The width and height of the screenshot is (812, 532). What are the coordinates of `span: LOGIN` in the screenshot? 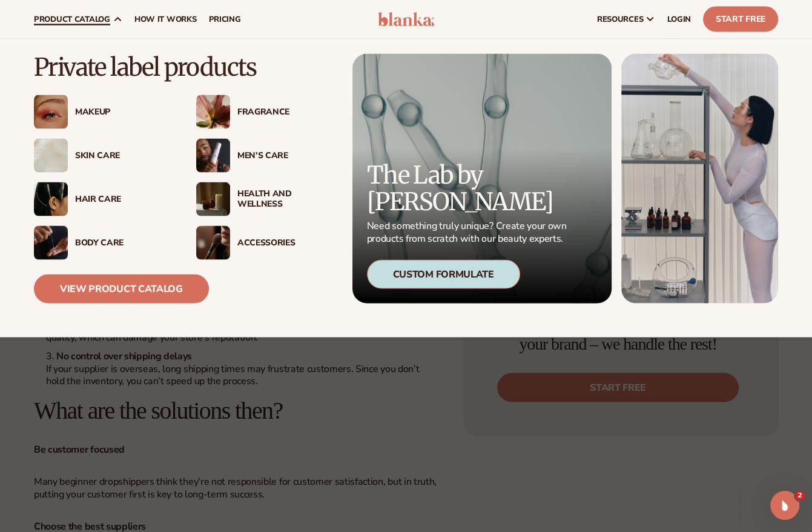 It's located at (679, 19).